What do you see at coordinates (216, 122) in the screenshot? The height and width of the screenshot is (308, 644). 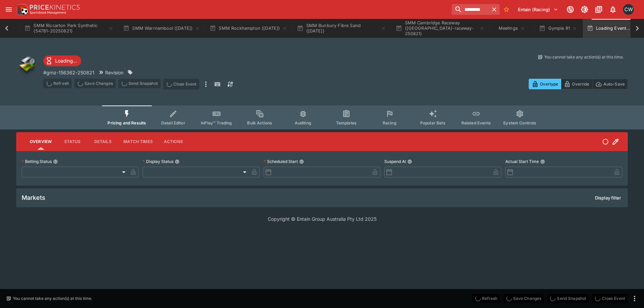 I see `span: InPlay™ Trading` at bounding box center [216, 122].